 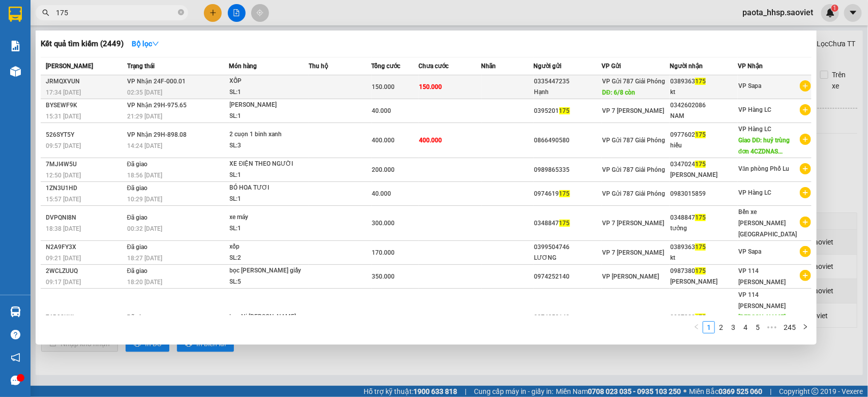 What do you see at coordinates (146, 44) in the screenshot?
I see `strong: Bộ lọc` at bounding box center [146, 44].